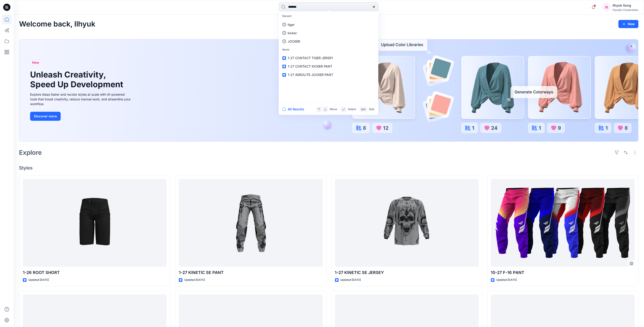 This screenshot has width=644, height=327. I want to click on p: Recent, so click(329, 16).